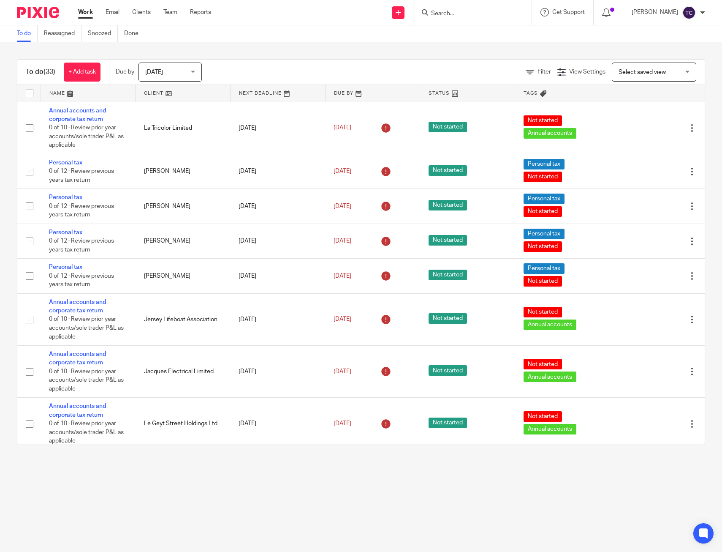 This screenshot has width=722, height=552. I want to click on a: Done, so click(134, 33).